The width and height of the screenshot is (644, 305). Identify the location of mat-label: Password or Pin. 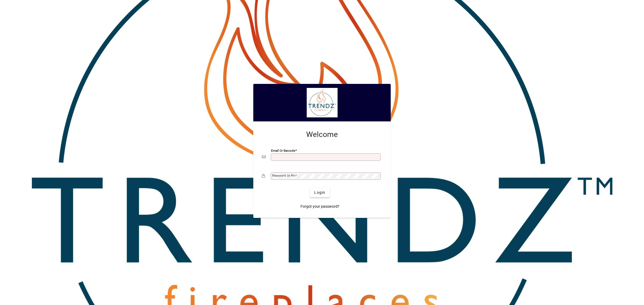
(283, 176).